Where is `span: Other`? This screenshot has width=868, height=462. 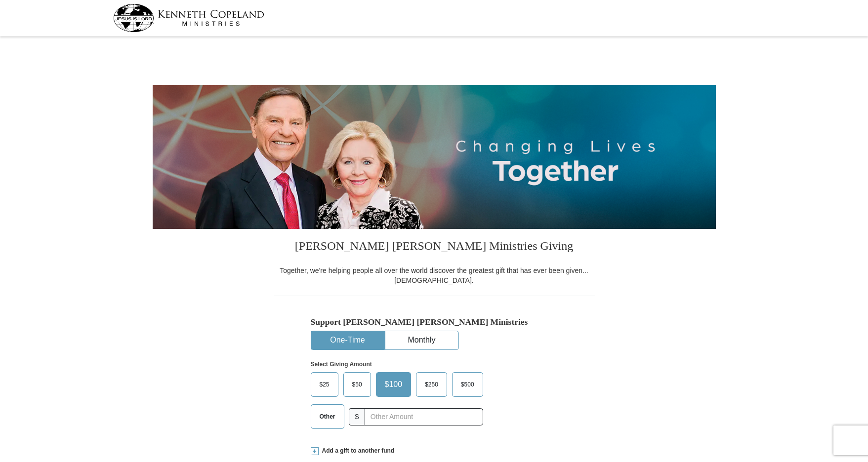
span: Other is located at coordinates (327, 417).